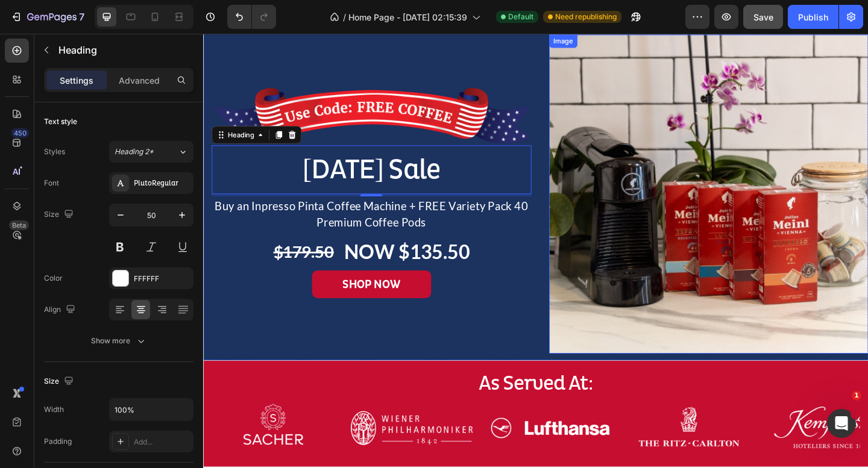 The image size is (868, 468). I want to click on button: 7, so click(47, 17).